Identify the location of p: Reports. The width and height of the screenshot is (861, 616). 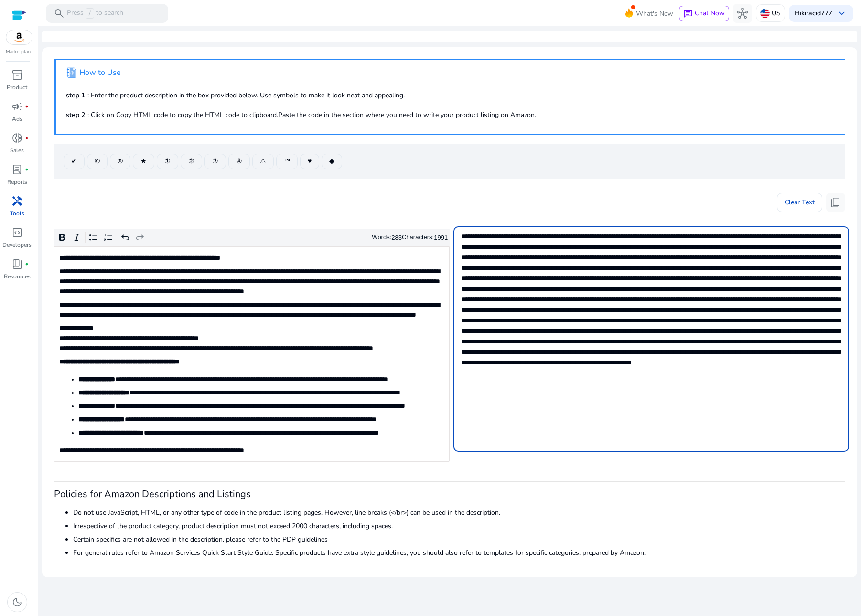
(17, 182).